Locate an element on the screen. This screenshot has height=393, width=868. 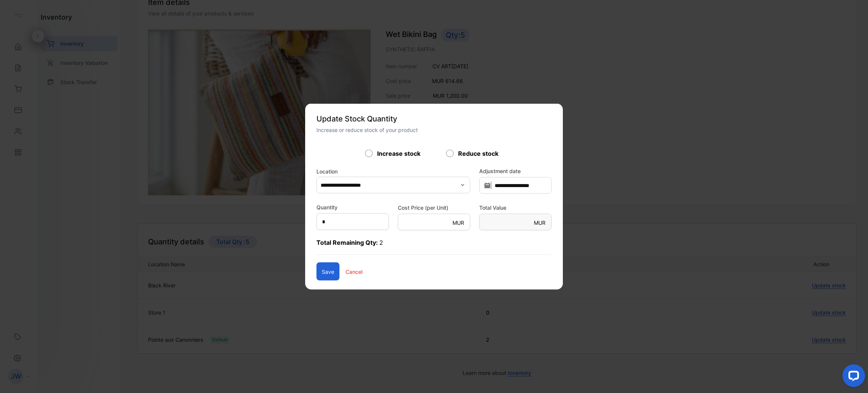
p: Total Remaining Qty: is located at coordinates (434, 246).